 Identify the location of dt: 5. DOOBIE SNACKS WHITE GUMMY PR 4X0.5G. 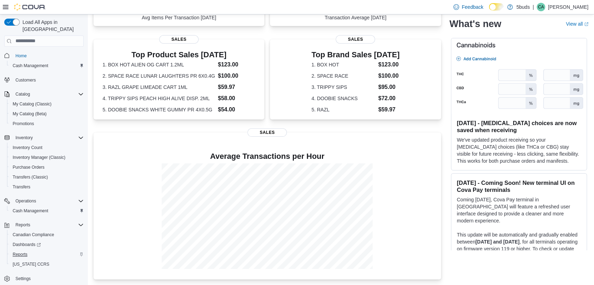
(159, 110).